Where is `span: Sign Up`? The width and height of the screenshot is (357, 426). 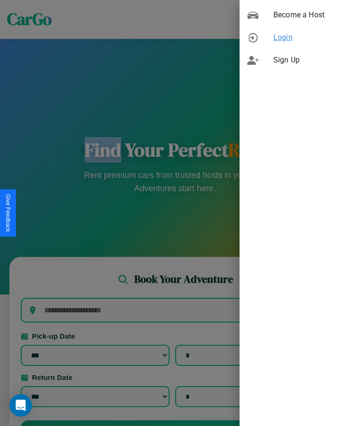 span: Sign Up is located at coordinates (311, 60).